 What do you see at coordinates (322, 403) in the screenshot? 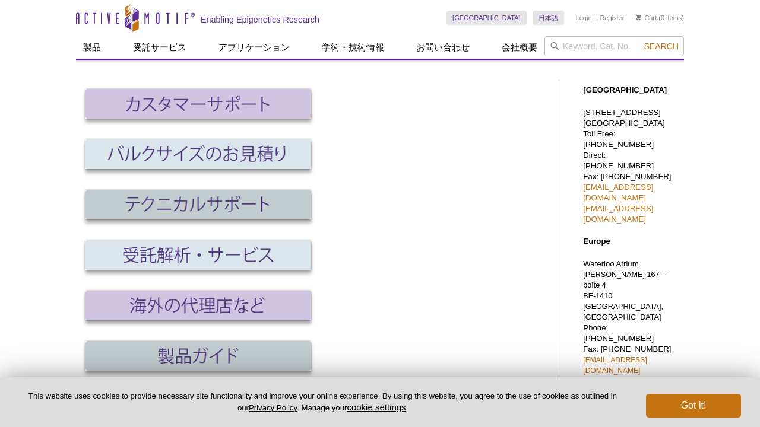
I see `p: This website uses cookies to provide necessary site functionality and improve your online experie...` at bounding box center [322, 403].